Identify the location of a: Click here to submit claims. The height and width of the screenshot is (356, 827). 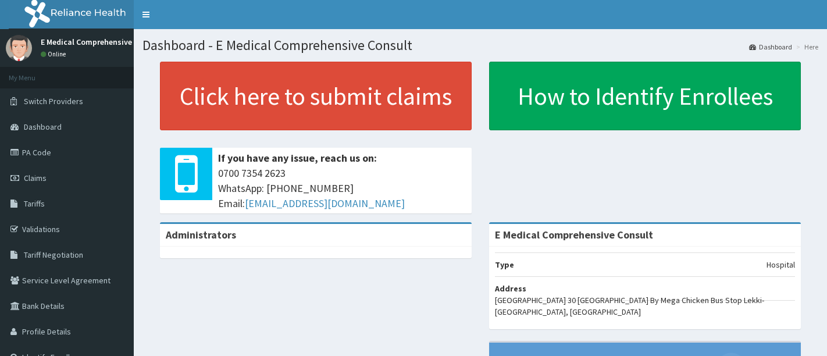
(316, 96).